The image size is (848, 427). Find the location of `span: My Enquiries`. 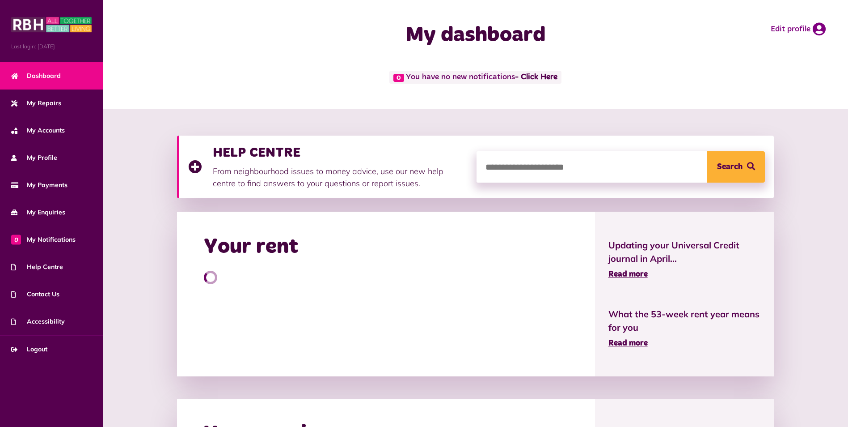

span: My Enquiries is located at coordinates (38, 212).